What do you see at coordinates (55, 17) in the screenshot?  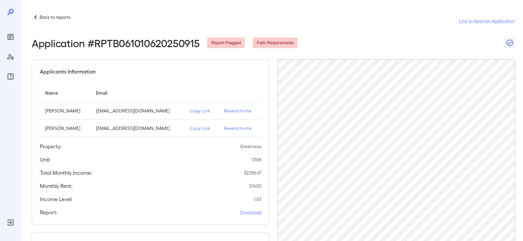 I see `p: Back to reports` at bounding box center [55, 17].